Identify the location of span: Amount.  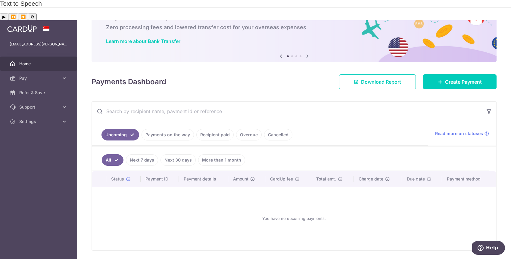
(241, 179).